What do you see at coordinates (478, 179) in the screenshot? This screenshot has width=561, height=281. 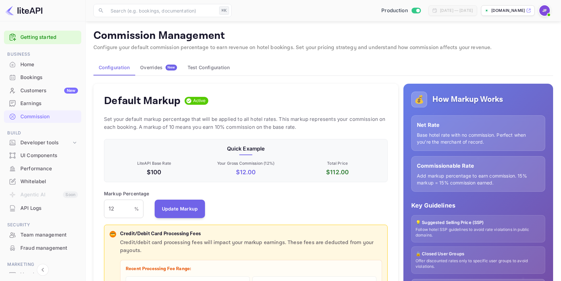 I see `p: Add markup percentage to earn commission. 15% markup = 15% commission earned.` at bounding box center [478, 179].